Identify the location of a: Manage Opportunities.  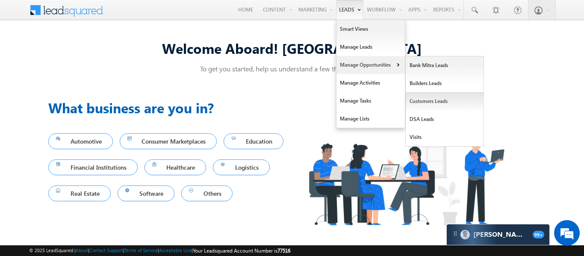
(371, 65).